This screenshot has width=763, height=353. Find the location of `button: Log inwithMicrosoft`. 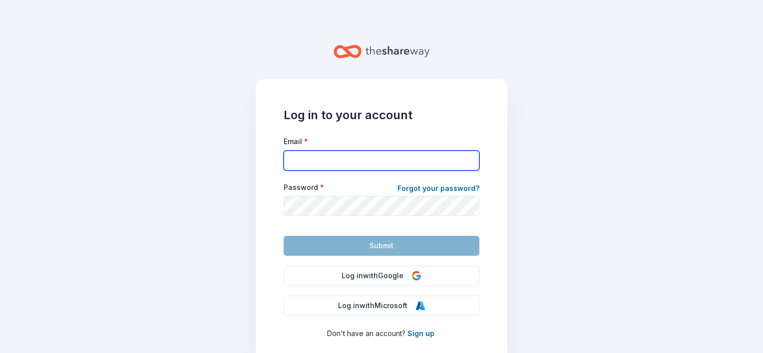

button: Log inwithMicrosoft is located at coordinates (381, 306).